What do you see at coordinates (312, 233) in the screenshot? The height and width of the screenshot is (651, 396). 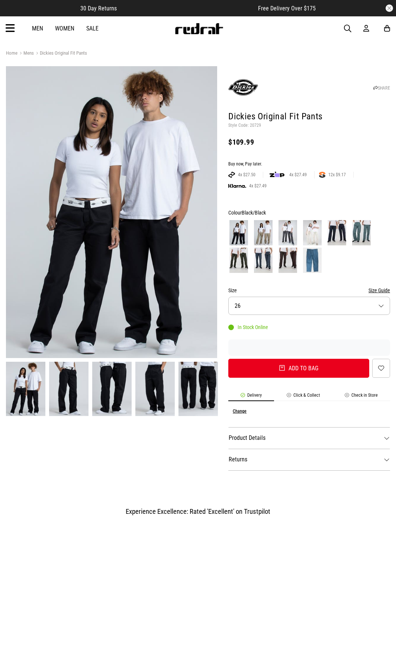 I see `img: Bone` at bounding box center [312, 233].